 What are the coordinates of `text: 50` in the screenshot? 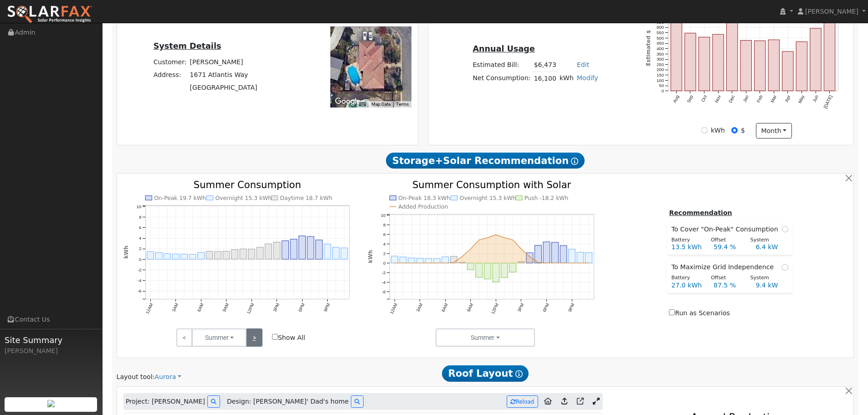 It's located at (662, 86).